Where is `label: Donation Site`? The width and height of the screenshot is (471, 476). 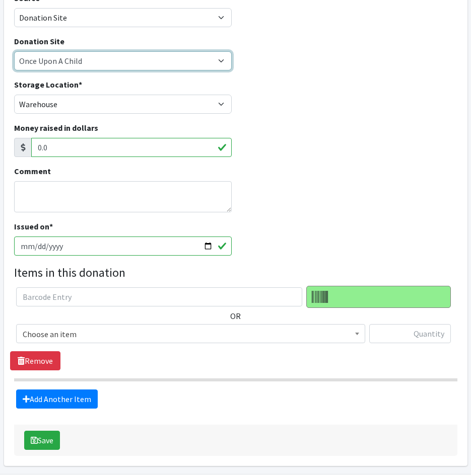
label: Donation Site is located at coordinates (39, 41).